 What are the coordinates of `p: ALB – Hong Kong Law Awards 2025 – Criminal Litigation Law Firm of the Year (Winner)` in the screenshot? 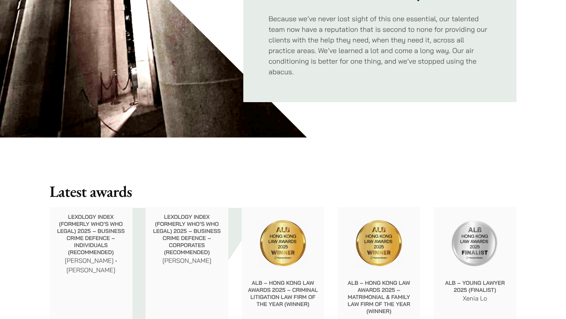 It's located at (283, 293).